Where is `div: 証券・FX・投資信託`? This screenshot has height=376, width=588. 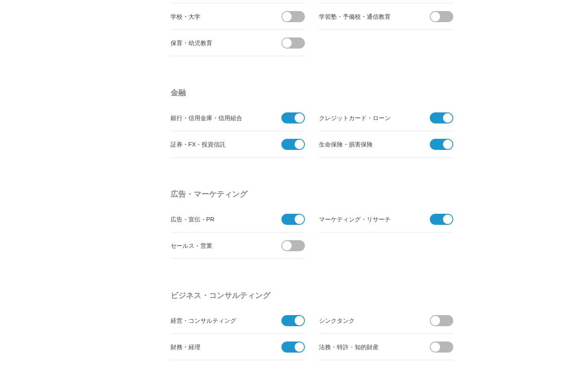
div: 証券・FX・投資信託 is located at coordinates (218, 144).